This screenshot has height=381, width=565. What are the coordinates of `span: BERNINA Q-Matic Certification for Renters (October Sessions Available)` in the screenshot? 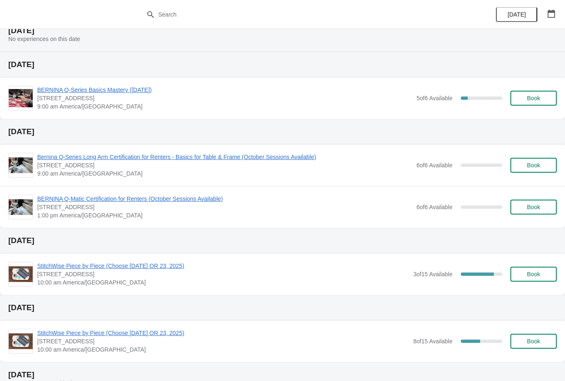 It's located at (225, 199).